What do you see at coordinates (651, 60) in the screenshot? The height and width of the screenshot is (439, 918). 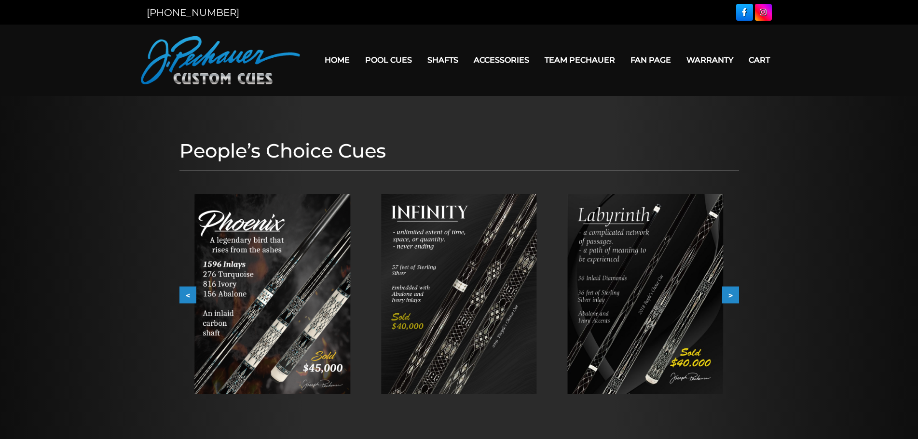 I see `a: Fan Page` at bounding box center [651, 60].